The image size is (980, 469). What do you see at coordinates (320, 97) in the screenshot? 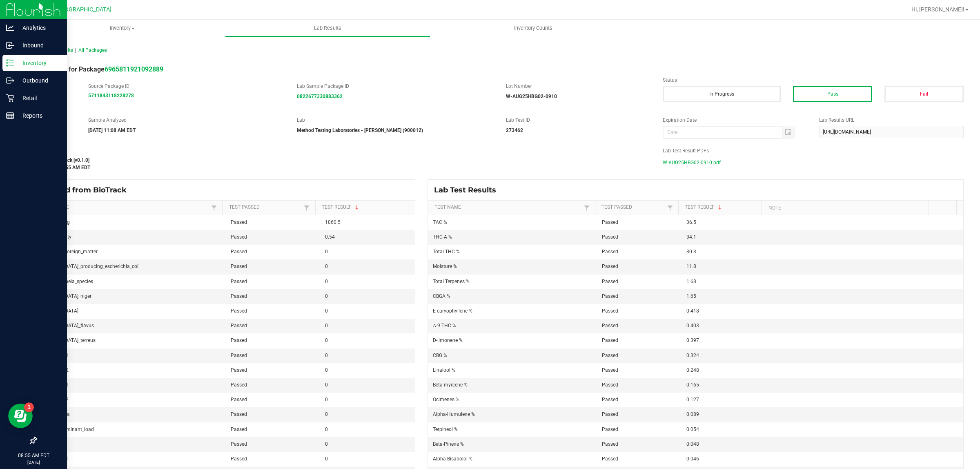
I see `strong: 0822677330883362` at bounding box center [320, 97].